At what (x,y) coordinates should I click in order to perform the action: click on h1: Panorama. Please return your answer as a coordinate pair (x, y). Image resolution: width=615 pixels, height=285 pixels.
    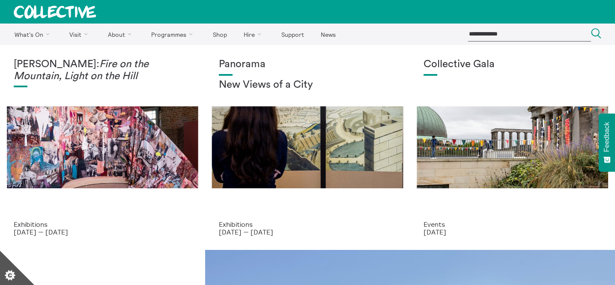
    Looking at the image, I should click on (308, 65).